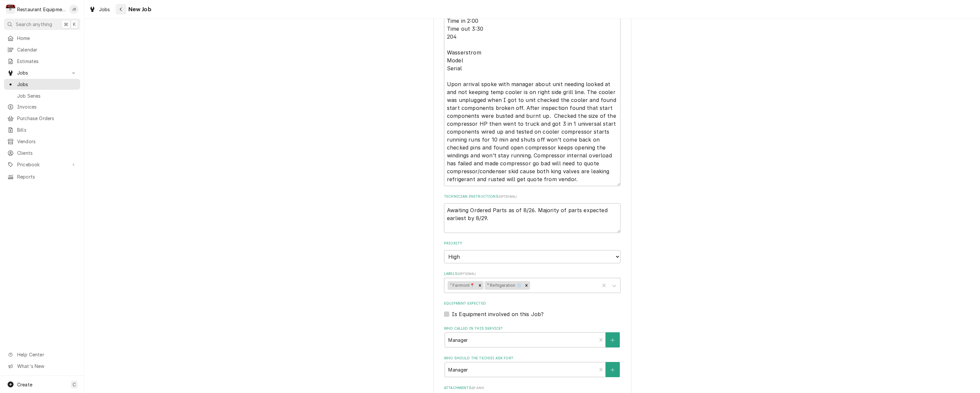 The height and width of the screenshot is (393, 980). I want to click on span: C, so click(75, 385).